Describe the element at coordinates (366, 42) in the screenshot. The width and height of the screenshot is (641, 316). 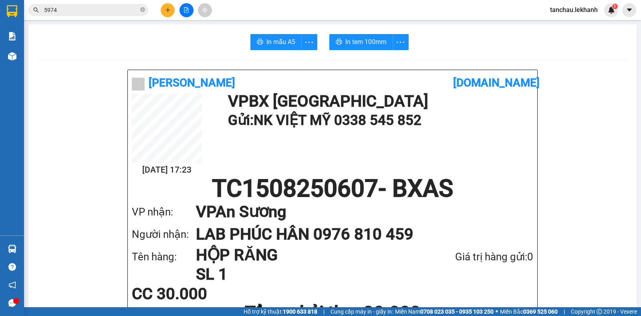
I see `span: In tem 100mm` at that location.